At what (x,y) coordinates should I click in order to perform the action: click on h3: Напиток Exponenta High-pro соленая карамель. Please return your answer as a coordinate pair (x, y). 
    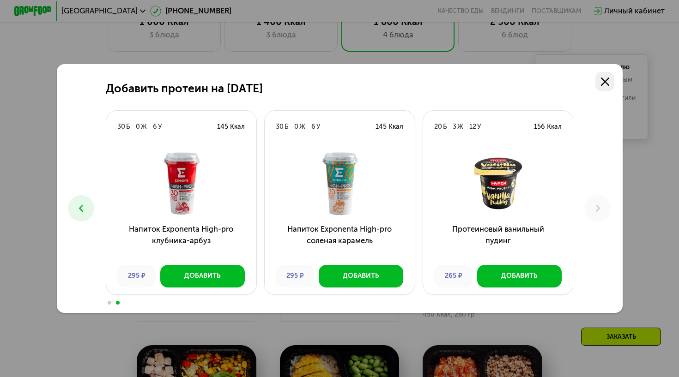
    Looking at the image, I should click on (339, 241).